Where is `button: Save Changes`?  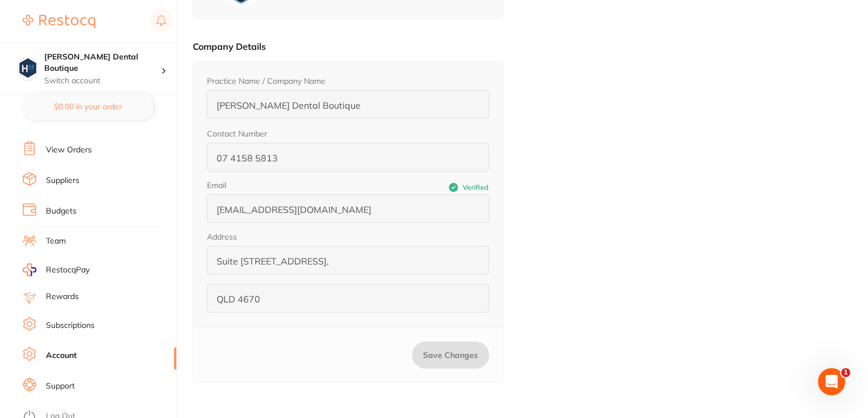
button: Save Changes is located at coordinates (450, 355).